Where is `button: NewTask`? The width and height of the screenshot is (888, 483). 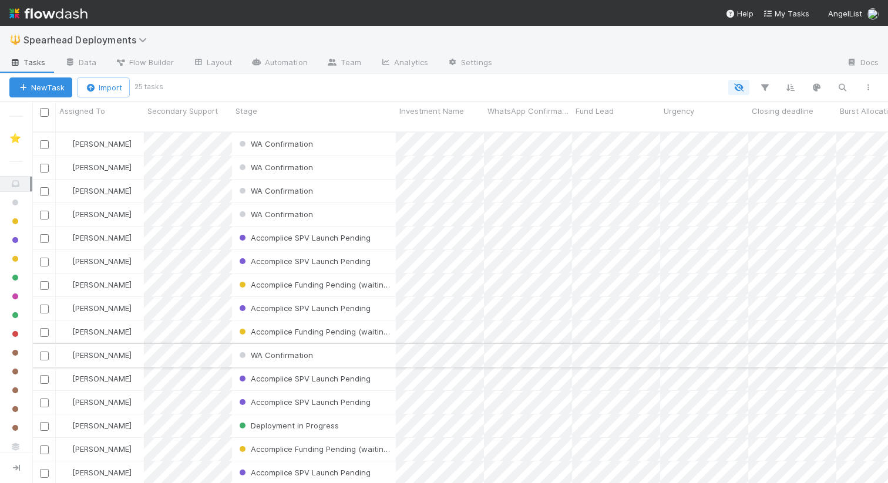 button: NewTask is located at coordinates (41, 87).